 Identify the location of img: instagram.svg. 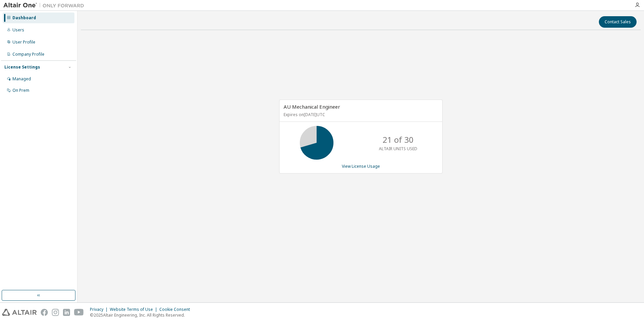
(56, 312).